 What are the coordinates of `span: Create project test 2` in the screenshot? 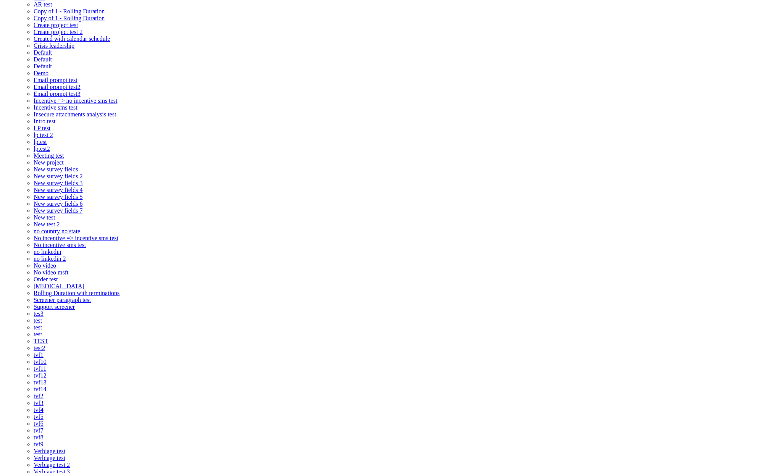 It's located at (58, 32).